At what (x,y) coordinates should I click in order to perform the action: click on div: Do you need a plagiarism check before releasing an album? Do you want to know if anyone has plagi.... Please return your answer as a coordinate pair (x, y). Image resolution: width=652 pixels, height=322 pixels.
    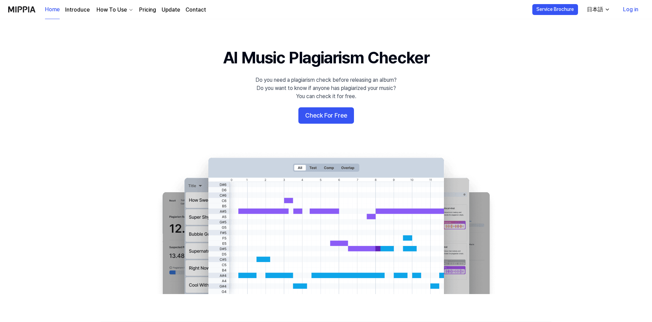
    Looking at the image, I should click on (326, 88).